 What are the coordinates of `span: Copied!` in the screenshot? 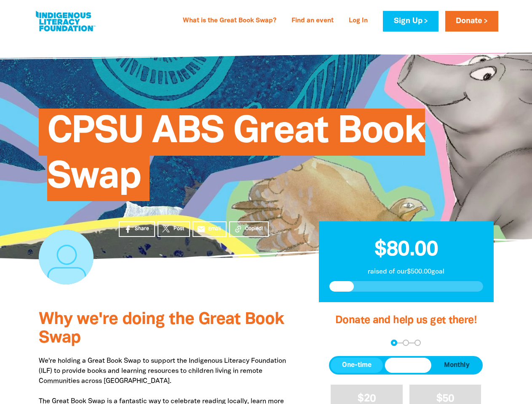 It's located at (254, 229).